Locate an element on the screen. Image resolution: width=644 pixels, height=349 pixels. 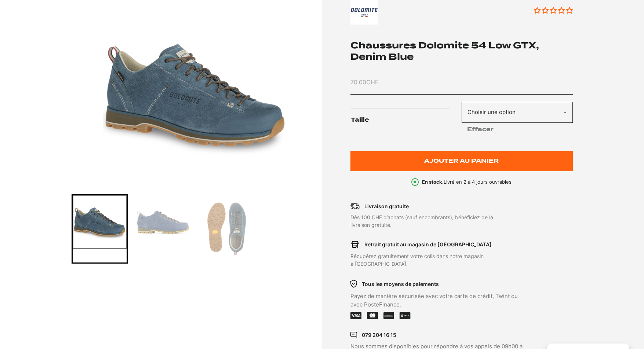
span: CHF is located at coordinates (372, 82).